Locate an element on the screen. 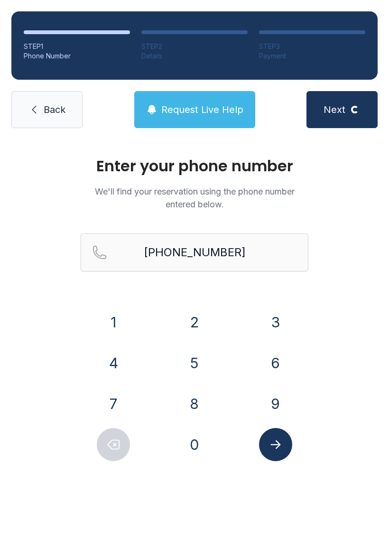 The width and height of the screenshot is (389, 539). button: 2 is located at coordinates (194, 322).